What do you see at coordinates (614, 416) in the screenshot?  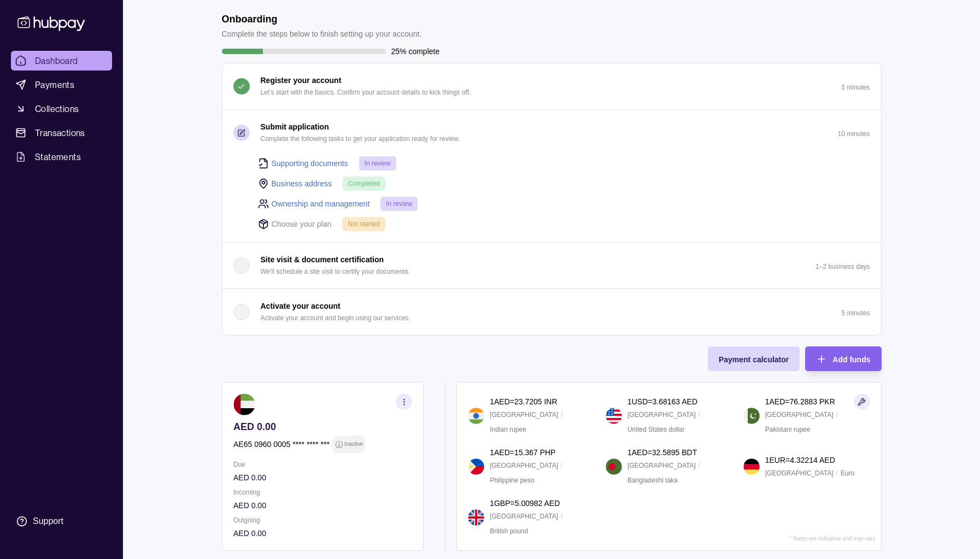 I see `img: us` at bounding box center [614, 416].